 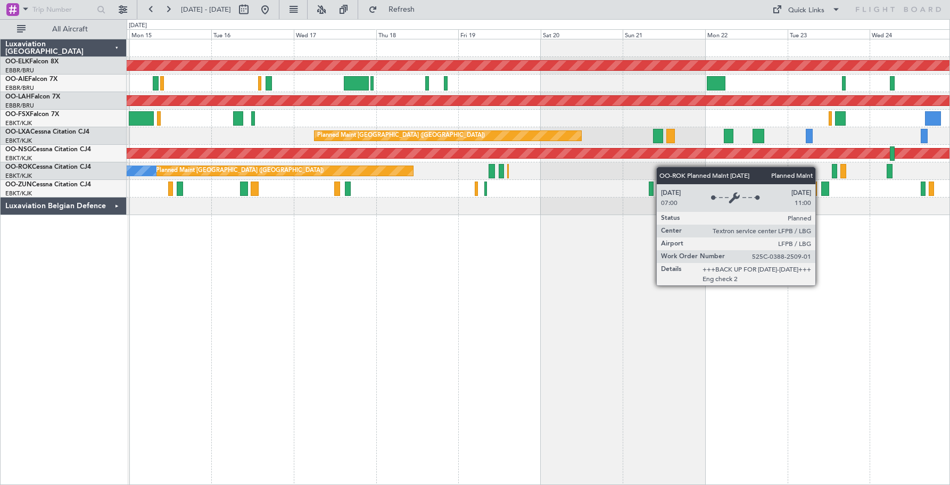 What do you see at coordinates (19, 150) in the screenshot?
I see `span: OO-NSG` at bounding box center [19, 150].